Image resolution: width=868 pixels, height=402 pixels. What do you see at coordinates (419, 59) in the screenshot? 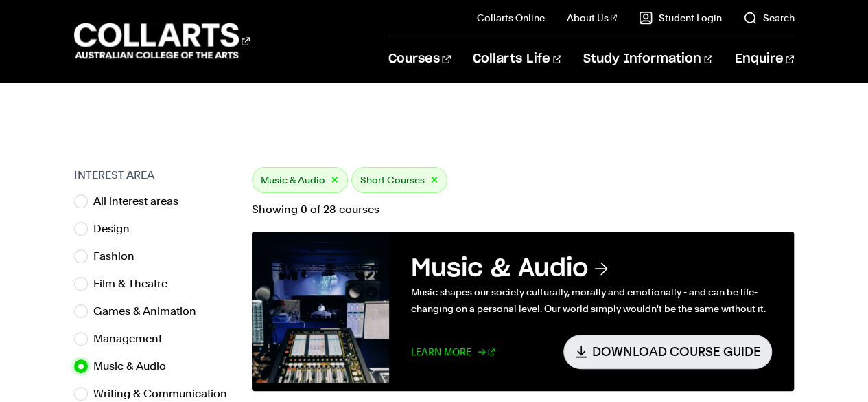
I see `a: Courses` at bounding box center [419, 59].